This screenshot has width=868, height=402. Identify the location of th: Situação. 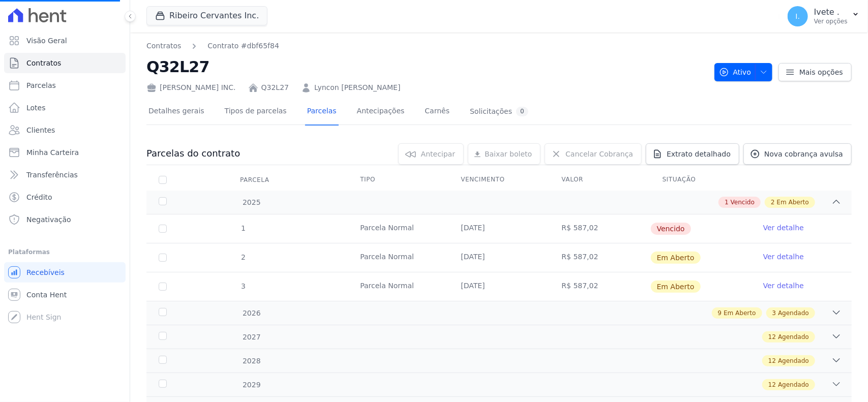
(701, 180).